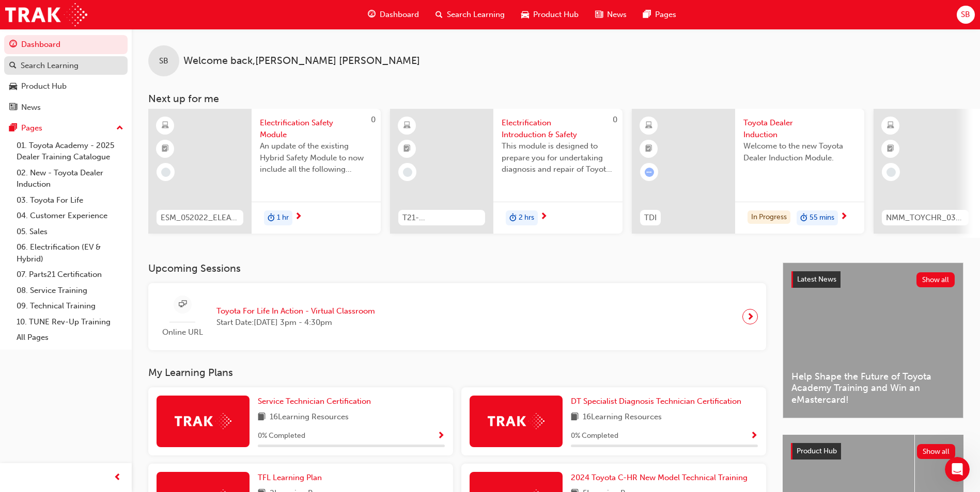 The height and width of the screenshot is (492, 980). What do you see at coordinates (182, 332) in the screenshot?
I see `span: Online URL` at bounding box center [182, 332].